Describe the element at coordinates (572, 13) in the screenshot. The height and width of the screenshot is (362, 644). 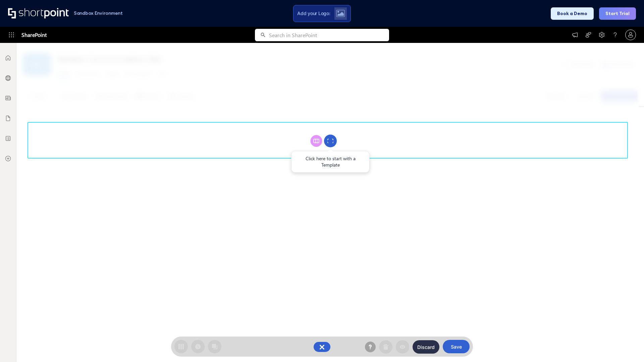
I see `button: Book a Demo` at that location.